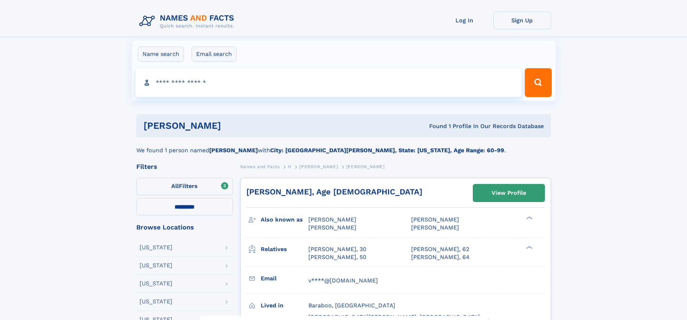 This screenshot has width=687, height=320. I want to click on button: Search Button, so click(538, 83).